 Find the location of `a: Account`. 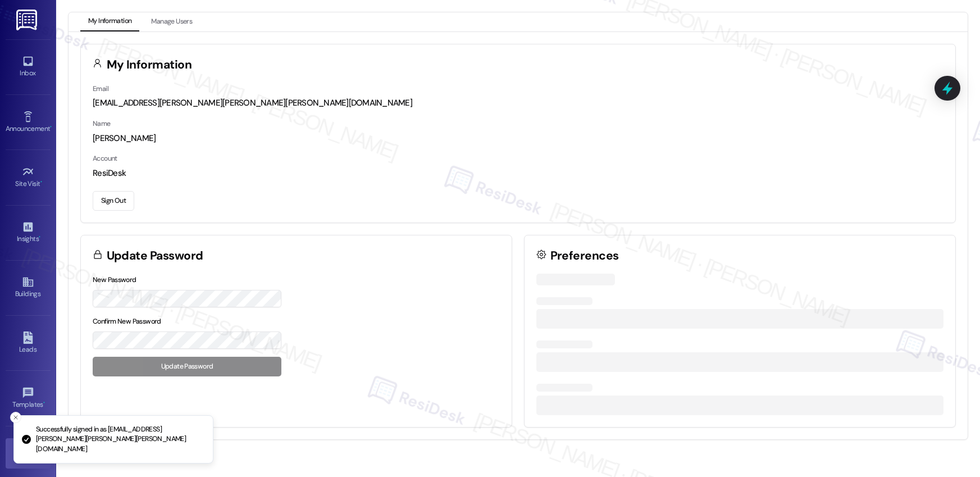

a: Account is located at coordinates (28, 454).